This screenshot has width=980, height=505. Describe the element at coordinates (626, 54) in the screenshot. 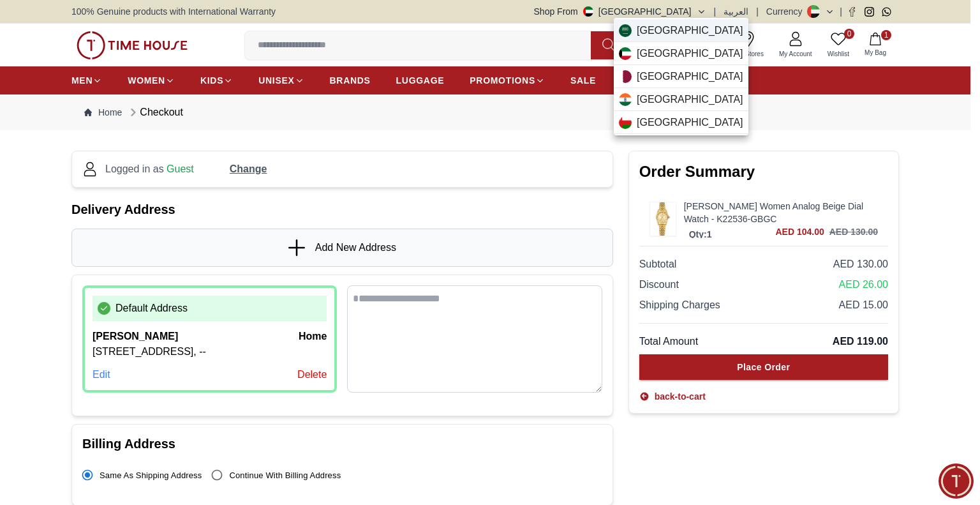

I see `img: Kuwait` at that location.